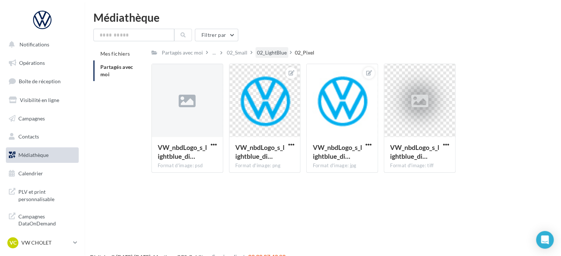 The image size is (561, 256). Describe the element at coordinates (47, 219) in the screenshot. I see `span: Campagnes DataOnDemand` at that location.